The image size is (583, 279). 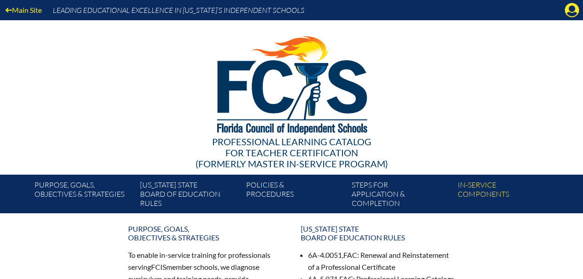 What do you see at coordinates (292, 83) in the screenshot?
I see `img: FCISlogo221.eps` at bounding box center [292, 83].